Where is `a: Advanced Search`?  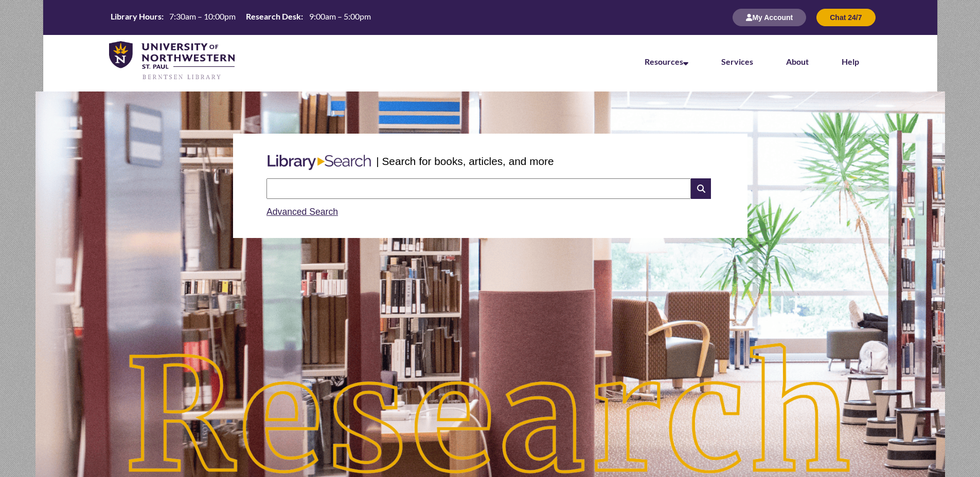 a: Advanced Search is located at coordinates (302, 212).